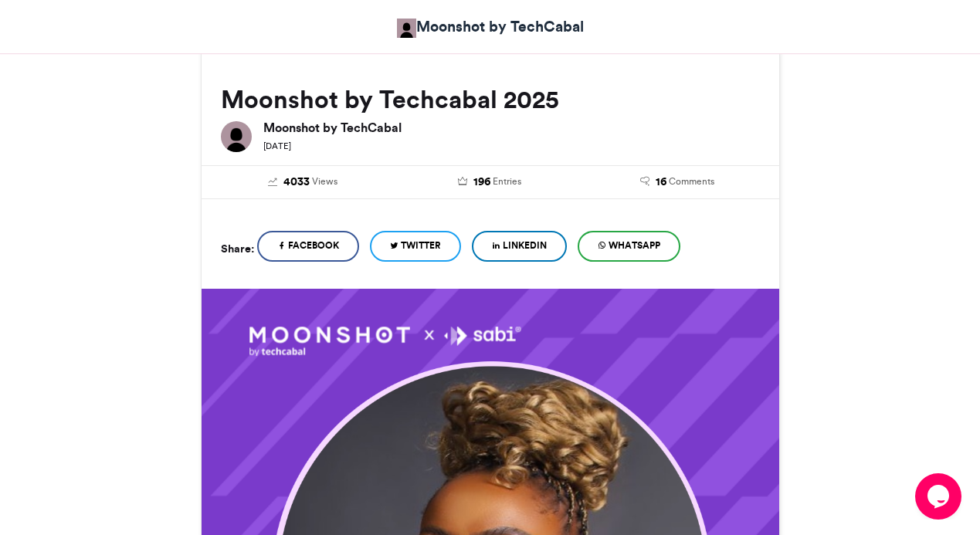 The height and width of the screenshot is (535, 980). Describe the element at coordinates (308, 246) in the screenshot. I see `a: Facebook` at that location.